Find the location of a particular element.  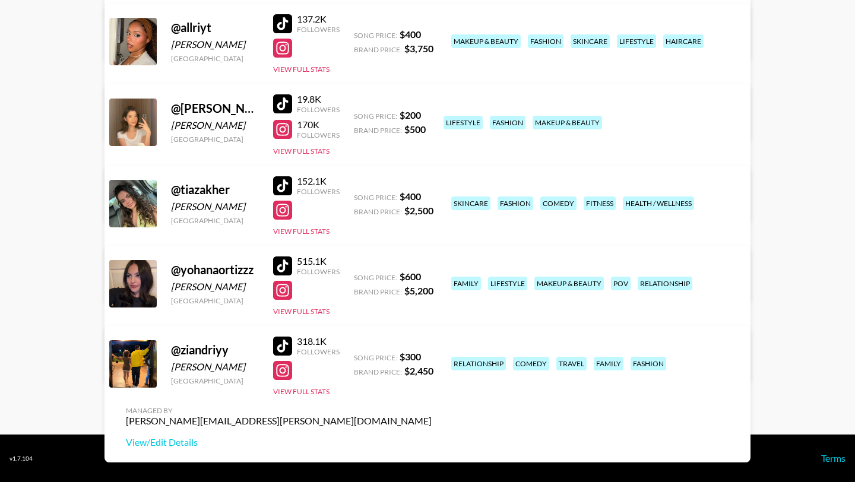

strong: $ 500 is located at coordinates (415, 129).